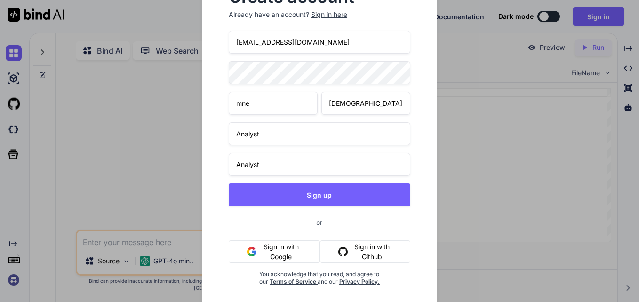 The height and width of the screenshot is (302, 639). I want to click on input: First Name, so click(273, 103).